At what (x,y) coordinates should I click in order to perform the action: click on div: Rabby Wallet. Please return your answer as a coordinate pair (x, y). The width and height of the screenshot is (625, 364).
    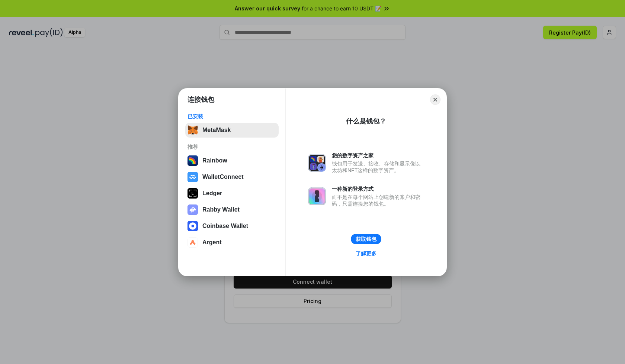
    Looking at the image, I should click on (221, 210).